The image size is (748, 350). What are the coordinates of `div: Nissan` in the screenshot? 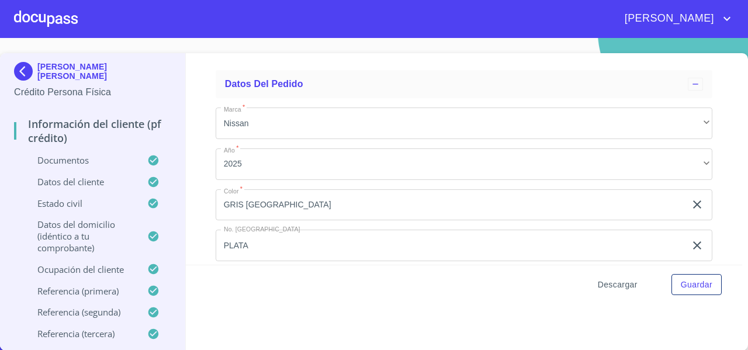 It's located at (464, 123).